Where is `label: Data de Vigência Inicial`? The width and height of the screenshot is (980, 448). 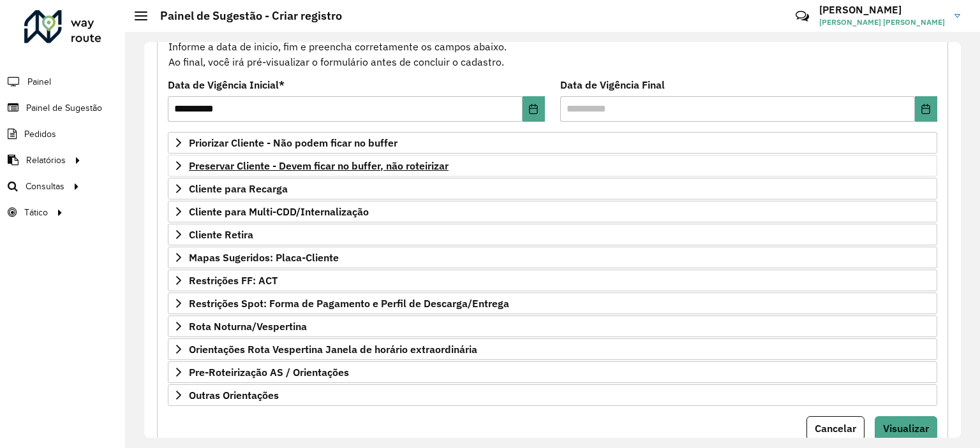 label: Data de Vigência Inicial is located at coordinates (226, 85).